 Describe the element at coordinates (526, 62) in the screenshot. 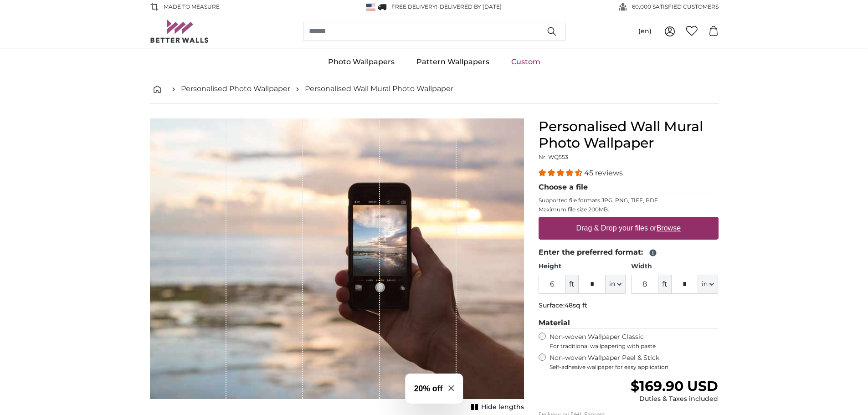

I see `a: Custom` at that location.